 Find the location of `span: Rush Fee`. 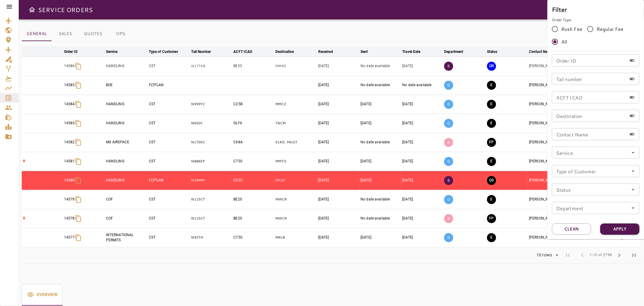

span: Rush Fee is located at coordinates (572, 29).